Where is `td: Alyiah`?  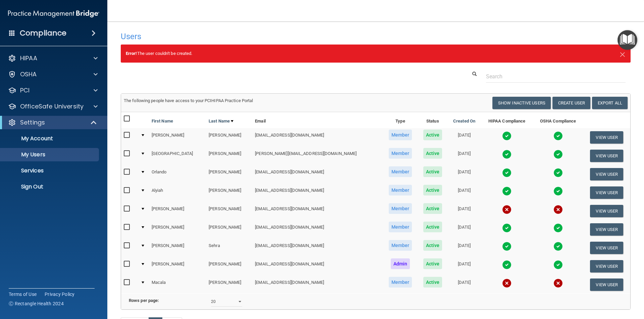 td: Alyiah is located at coordinates (178, 193).